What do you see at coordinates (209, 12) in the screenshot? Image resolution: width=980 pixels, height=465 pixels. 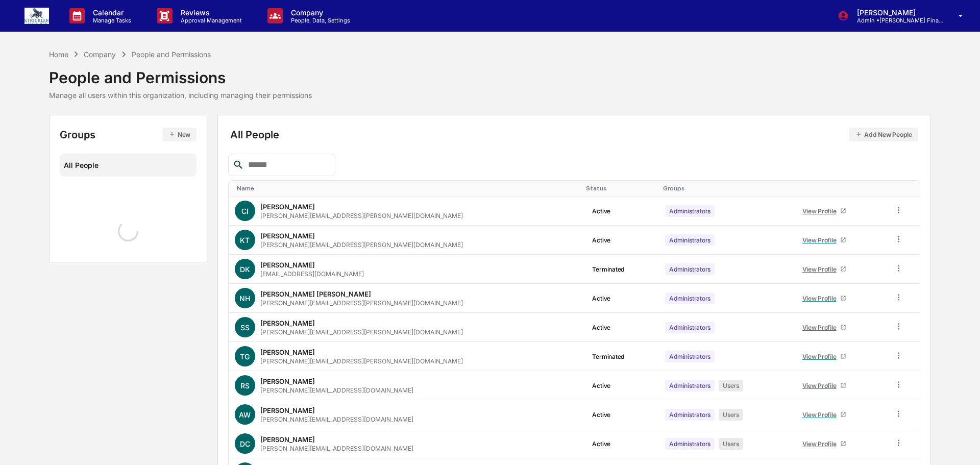 I see `p: Reviews` at bounding box center [209, 12].